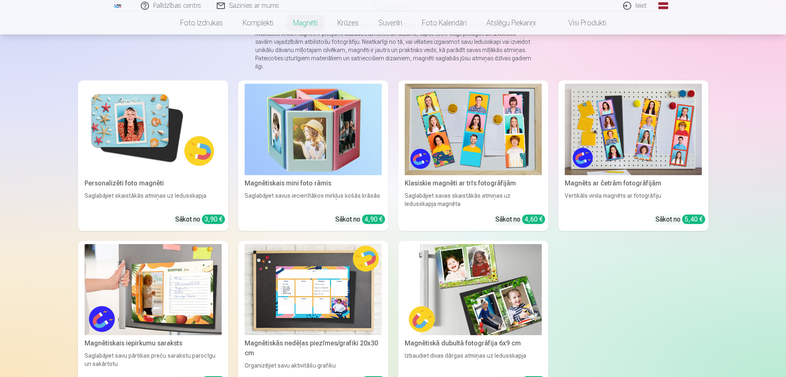 Image resolution: width=786 pixels, height=377 pixels. I want to click on a: Personalizēti foto magnētiPersonalizēti foto magnētiSaglabājiet skaistākās atmiņas uz ledusskapja..., so click(153, 156).